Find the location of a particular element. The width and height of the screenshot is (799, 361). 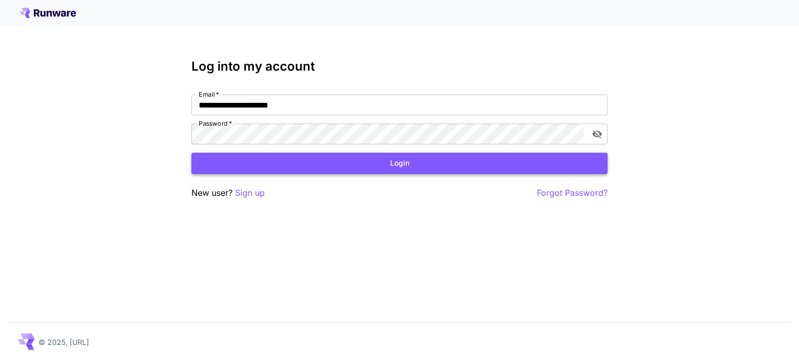

h3: Log into my account is located at coordinates (399, 67).